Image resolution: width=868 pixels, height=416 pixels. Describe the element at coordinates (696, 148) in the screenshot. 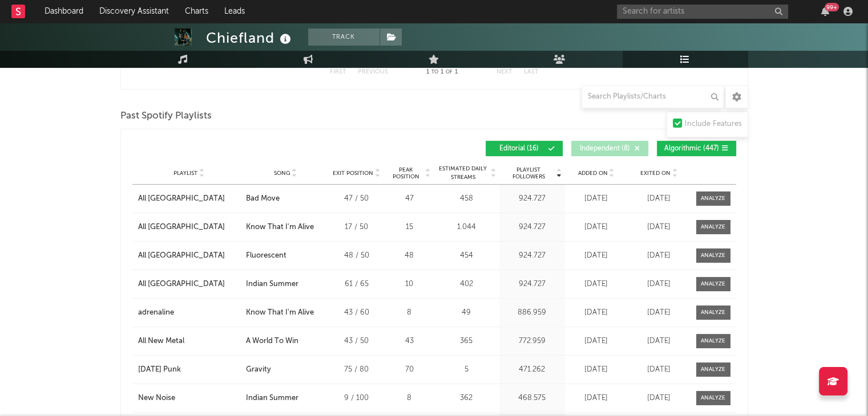

I see `button: Algorithmic(447)` at that location.